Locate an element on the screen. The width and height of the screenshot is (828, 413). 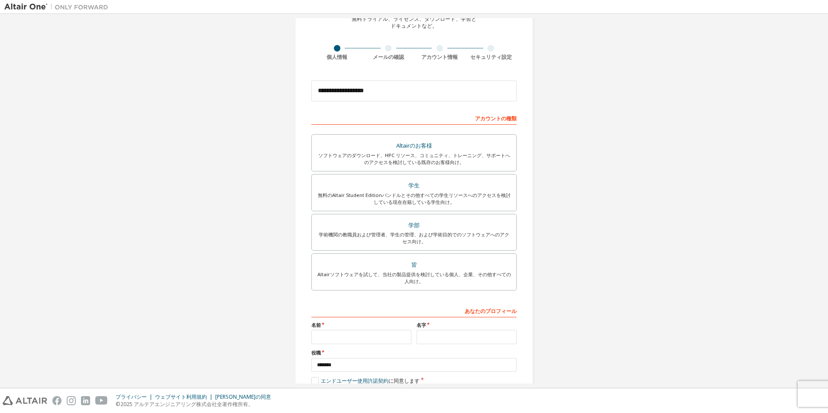
div: アカウントの種類 is located at coordinates (414, 118).